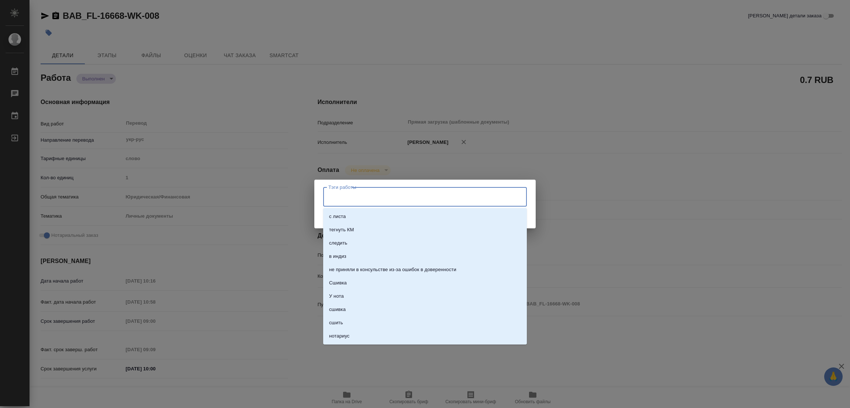  I want to click on p: в индиз, so click(338, 257).